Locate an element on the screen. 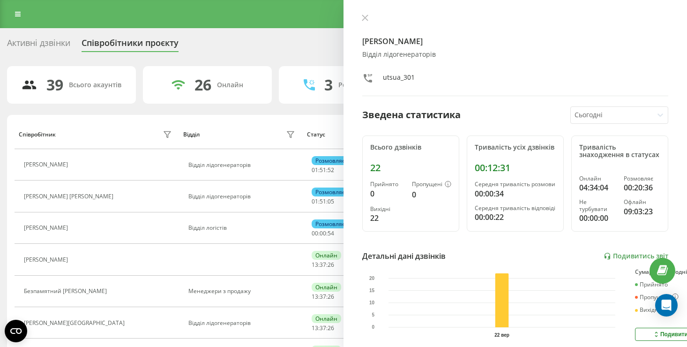 The height and width of the screenshot is (347, 687). div: Відділ is located at coordinates (191, 135).